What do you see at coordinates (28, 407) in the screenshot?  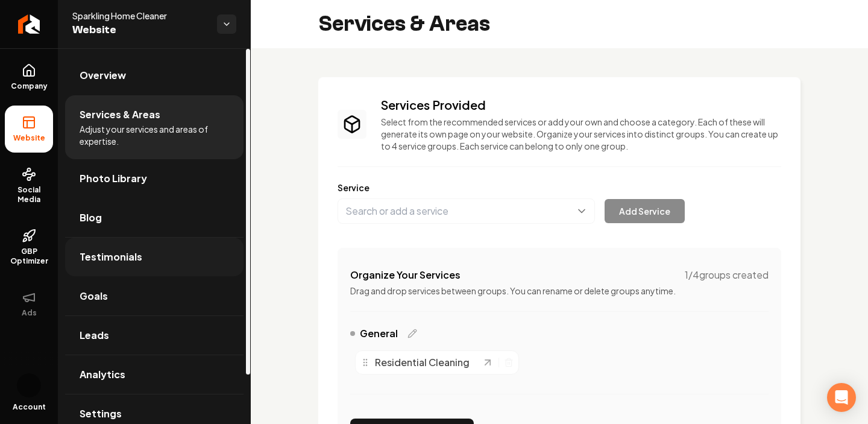 I see `span: Account` at bounding box center [28, 407].